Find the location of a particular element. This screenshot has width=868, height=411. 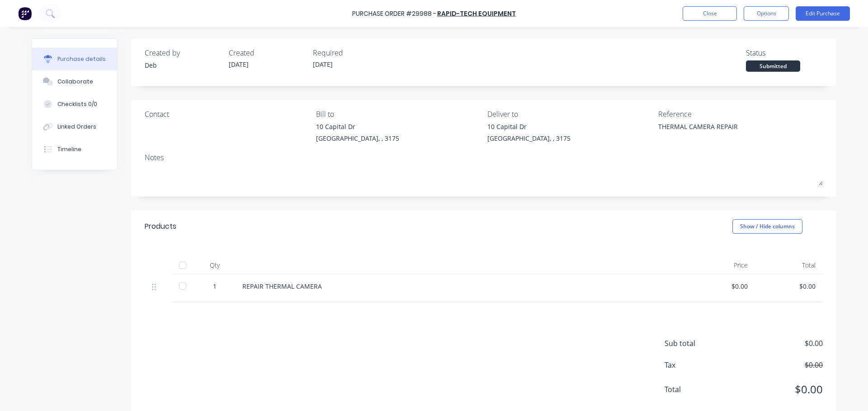

div: Timeline is located at coordinates (70, 149).